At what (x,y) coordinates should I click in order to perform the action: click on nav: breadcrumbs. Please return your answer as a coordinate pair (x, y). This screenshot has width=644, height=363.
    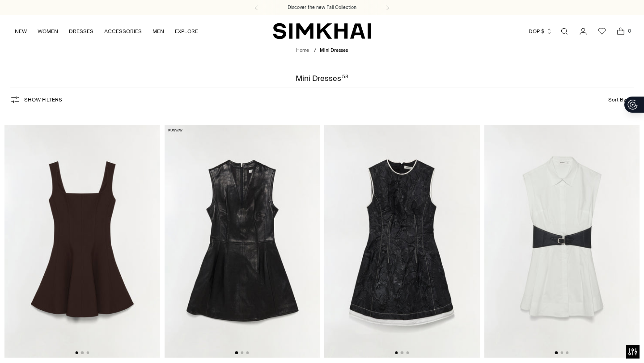
    Looking at the image, I should click on (322, 51).